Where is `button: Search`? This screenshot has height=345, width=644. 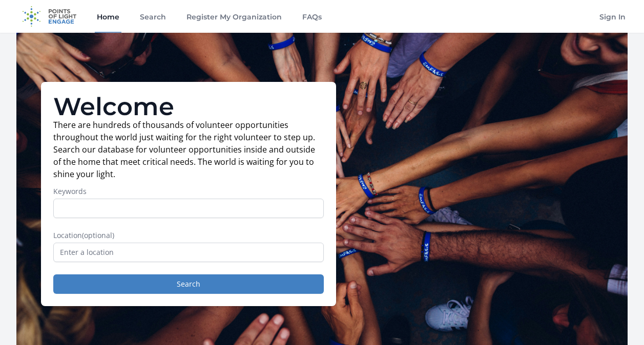 button: Search is located at coordinates (189, 284).